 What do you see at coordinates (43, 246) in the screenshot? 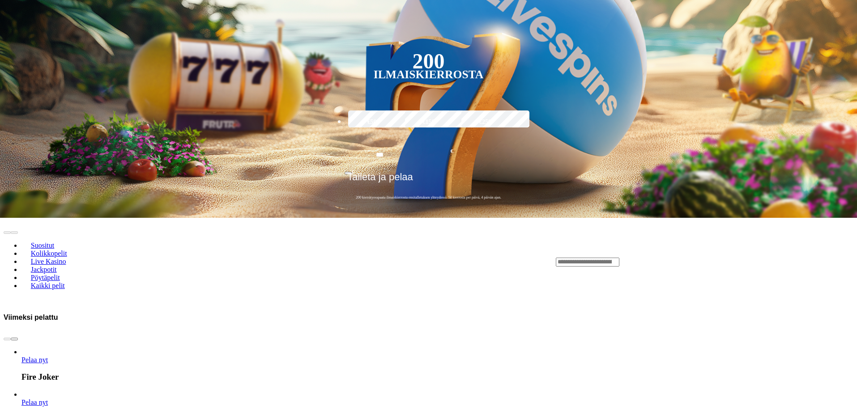
I see `a: Suositut` at bounding box center [43, 246].